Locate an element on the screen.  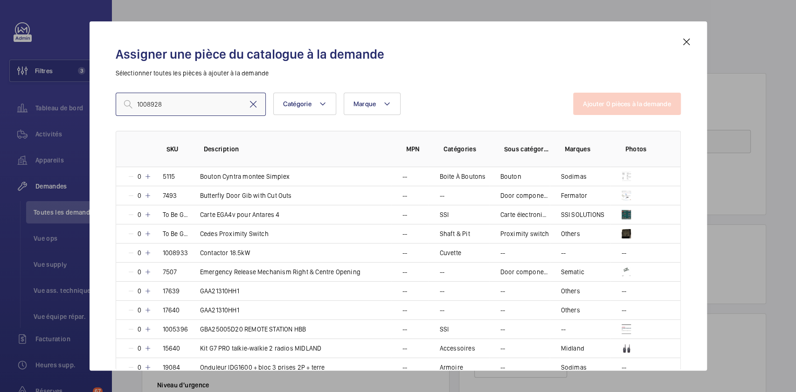
p: MPN is located at coordinates (417, 149).